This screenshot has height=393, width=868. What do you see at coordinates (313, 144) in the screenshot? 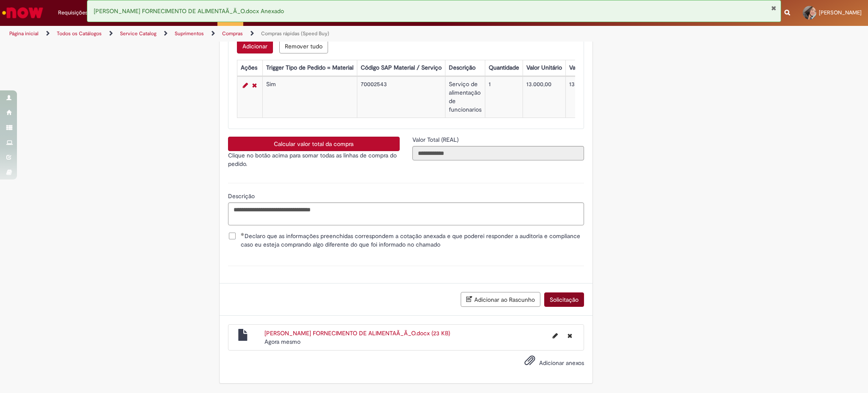
I see `button: Calcular valor total da compra` at bounding box center [313, 144].